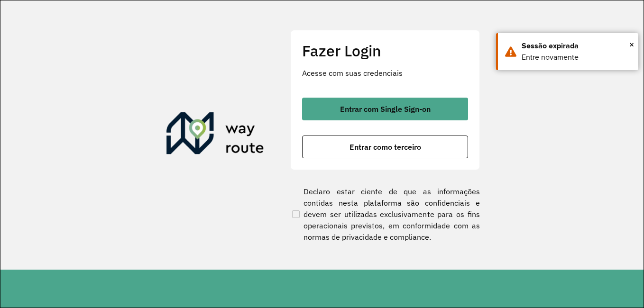 Image resolution: width=644 pixels, height=308 pixels. I want to click on span: Entrar como terceiro, so click(385, 147).